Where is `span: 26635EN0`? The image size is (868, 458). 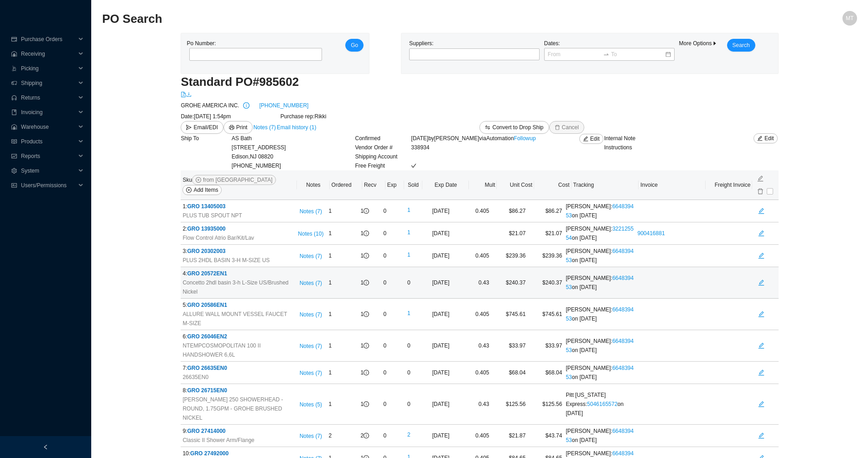 span: 26635EN0 is located at coordinates (196, 377).